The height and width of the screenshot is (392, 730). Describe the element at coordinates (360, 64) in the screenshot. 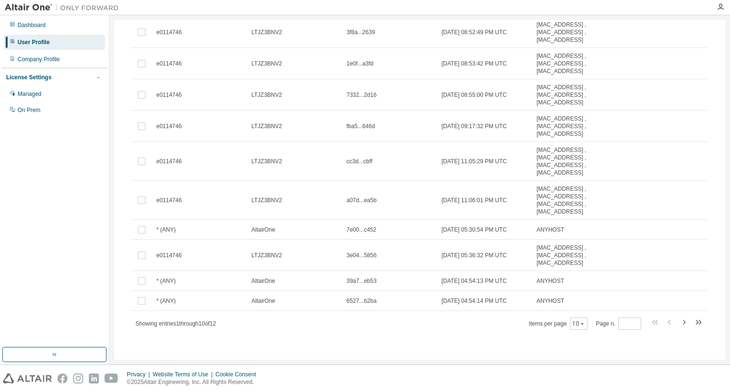

I see `span: 1e0f...a3fd` at that location.